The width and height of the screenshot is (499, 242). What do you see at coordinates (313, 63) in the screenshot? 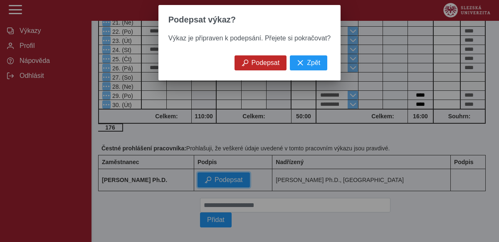
I see `span: Zpět` at bounding box center [313, 63].